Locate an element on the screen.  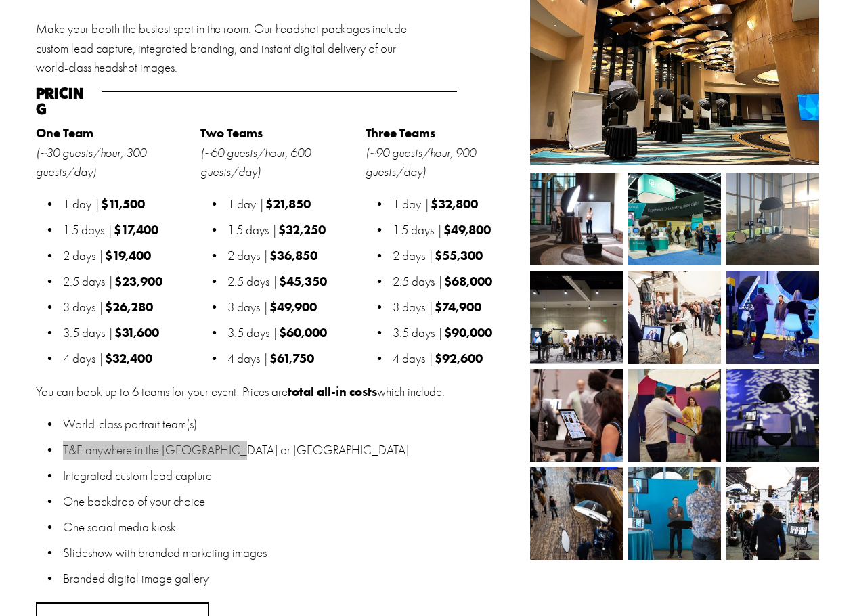
strong: $23,900 is located at coordinates (138, 281).